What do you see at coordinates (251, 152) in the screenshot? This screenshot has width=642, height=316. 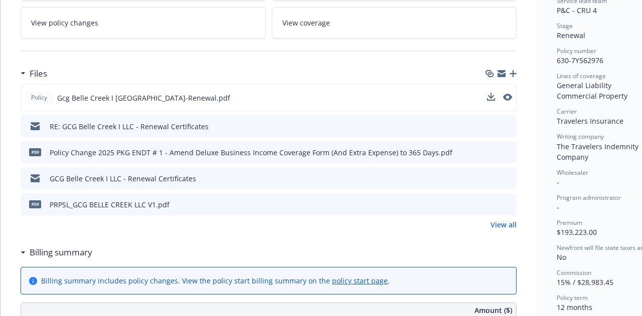 I see `div: Policy Change 2025 PKG ENDT # 1 - Amend Deluxe Business Income Coverage Form (And Extra Expense) ...` at bounding box center [251, 152].